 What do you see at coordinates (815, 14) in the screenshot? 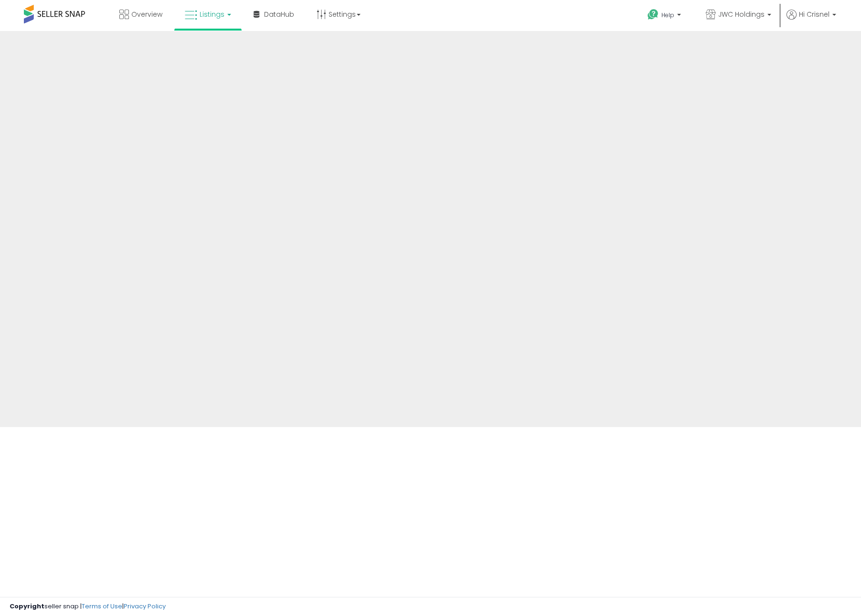
I see `span: Hi Crisnel` at bounding box center [815, 14].